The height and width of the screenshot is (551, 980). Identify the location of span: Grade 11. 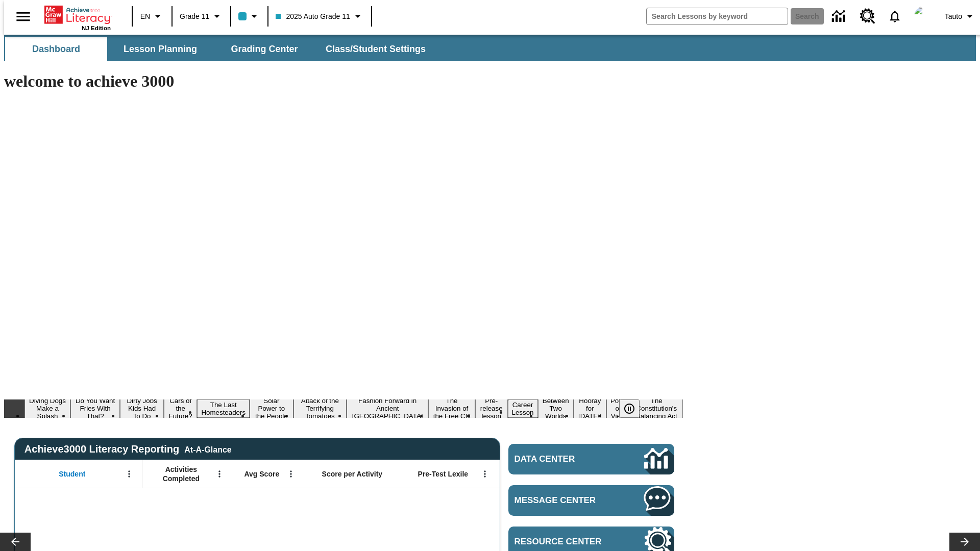
(195, 16).